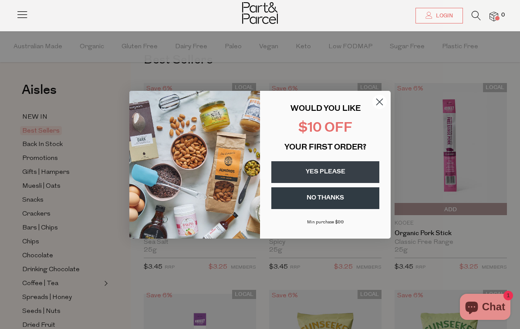 This screenshot has height=329, width=520. Describe the element at coordinates (379, 102) in the screenshot. I see `button: Close dialog` at that location.